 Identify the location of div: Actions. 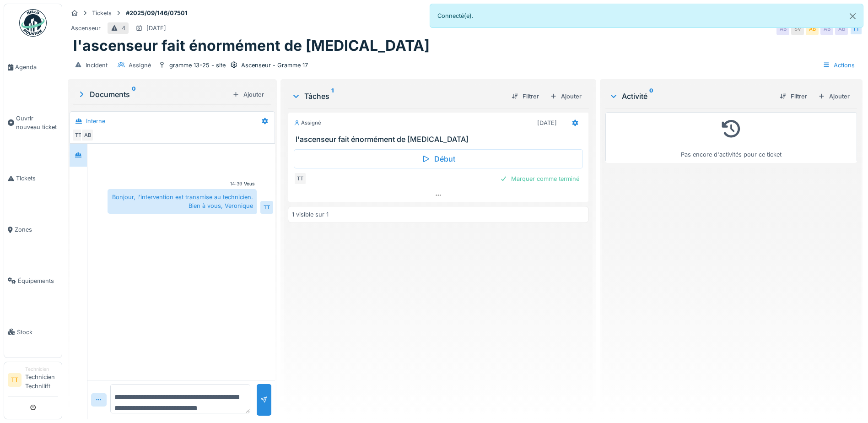
(839, 65).